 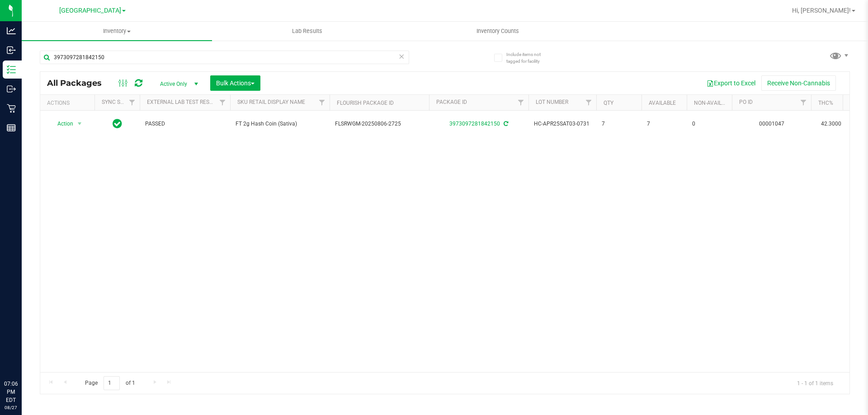 What do you see at coordinates (746, 102) in the screenshot?
I see `a: PO ID` at bounding box center [746, 102].